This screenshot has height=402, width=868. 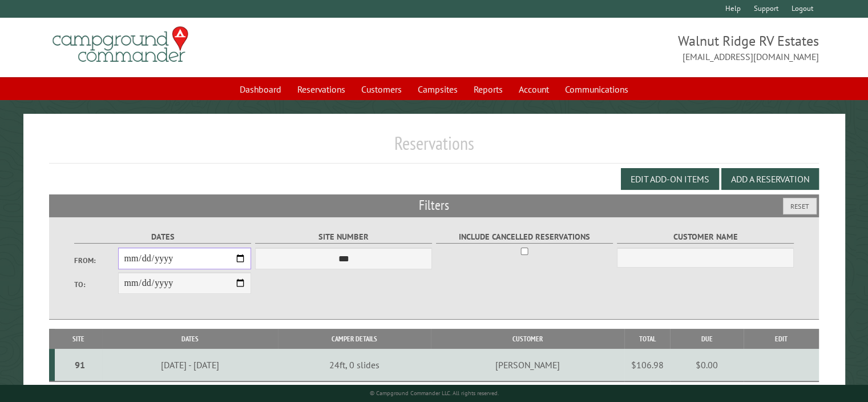 I want to click on th: Edit, so click(x=781, y=339).